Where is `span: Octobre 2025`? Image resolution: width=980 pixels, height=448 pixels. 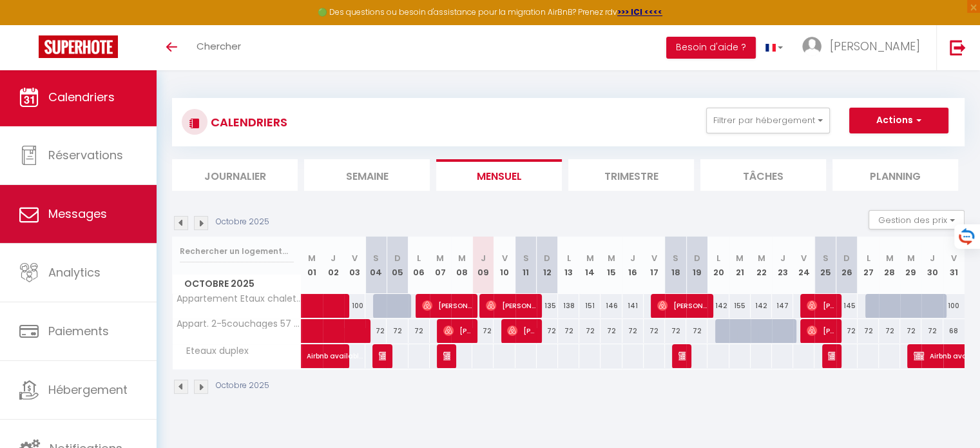 span: Octobre 2025 is located at coordinates (237, 283).